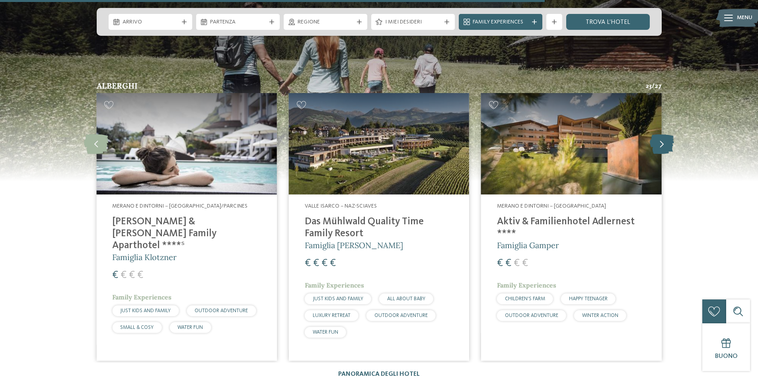  What do you see at coordinates (658, 86) in the screenshot?
I see `span: 27` at bounding box center [658, 86].